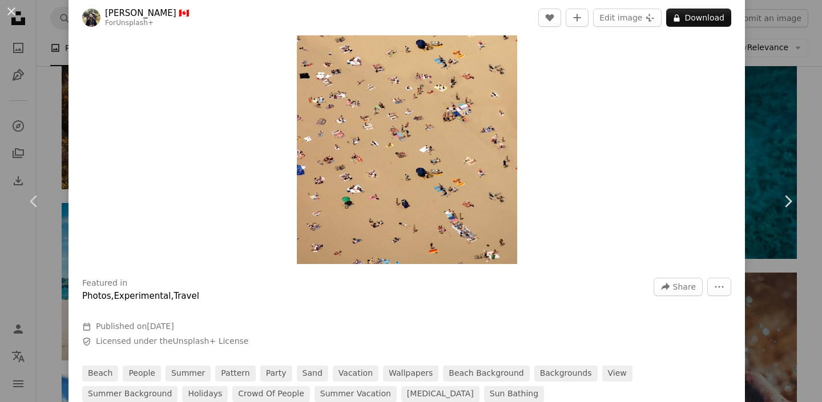 This screenshot has height=402, width=822. Describe the element at coordinates (699, 18) in the screenshot. I see `button: Download` at that location.